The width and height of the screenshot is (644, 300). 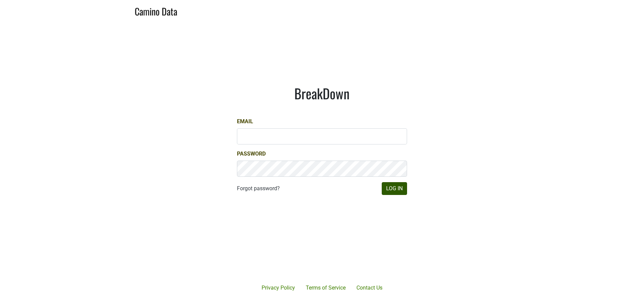 What do you see at coordinates (245, 122) in the screenshot?
I see `label: Email` at bounding box center [245, 122].